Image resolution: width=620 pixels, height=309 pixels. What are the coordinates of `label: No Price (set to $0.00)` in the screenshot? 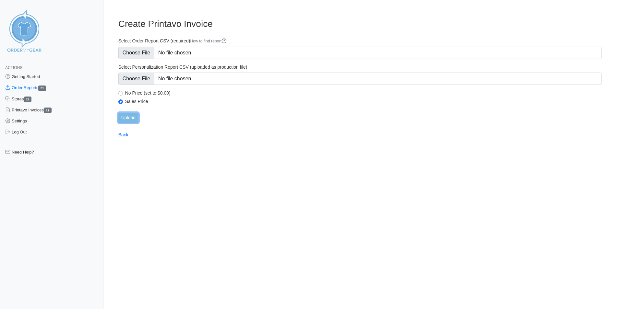 It's located at (363, 93).